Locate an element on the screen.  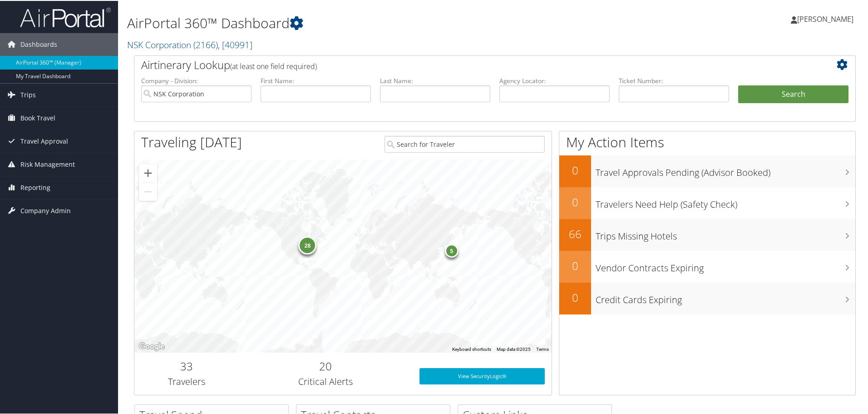
a: 66Trips Missing Hotels is located at coordinates (707, 234).